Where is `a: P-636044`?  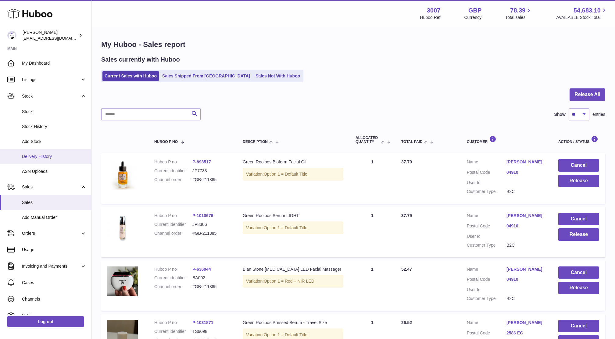 a: P-636044 is located at coordinates (201, 269).